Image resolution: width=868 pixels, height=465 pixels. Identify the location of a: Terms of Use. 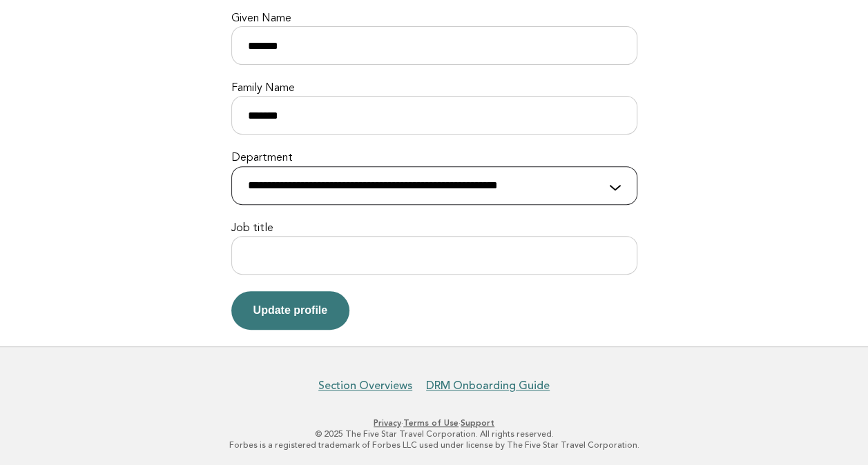
(430, 423).